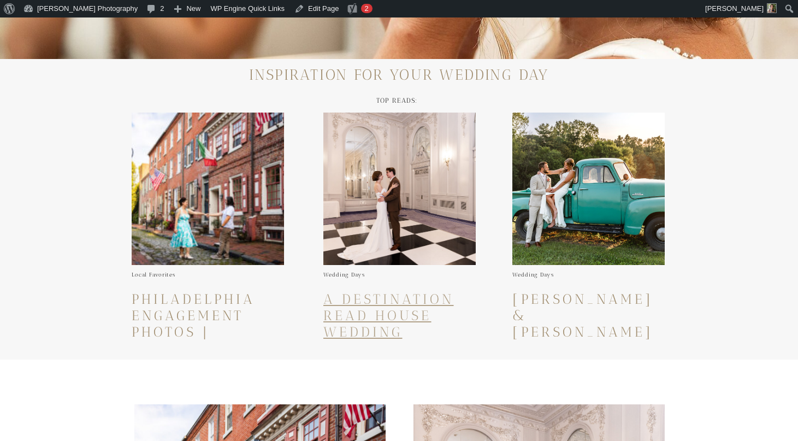 The width and height of the screenshot is (798, 441). I want to click on h2: TOP READS:, so click(397, 102).